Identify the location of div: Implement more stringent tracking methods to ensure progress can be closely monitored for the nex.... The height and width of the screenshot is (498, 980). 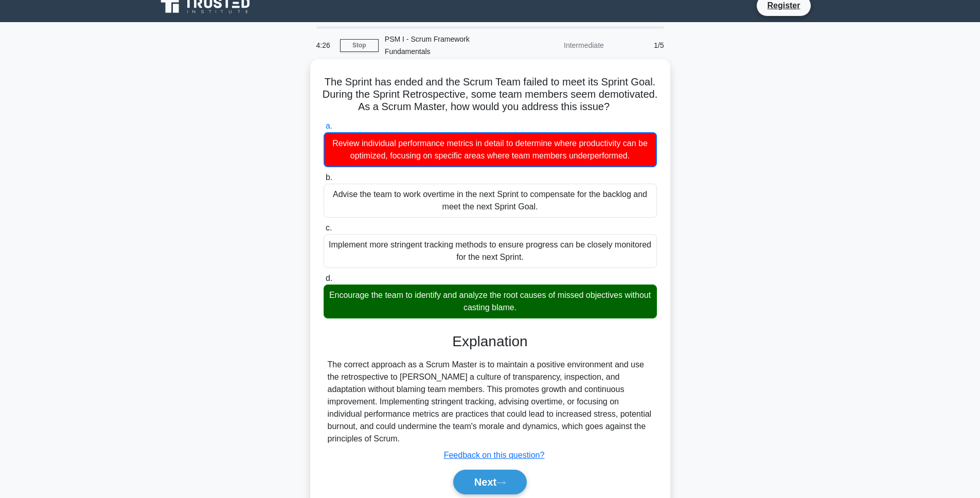
(490, 251).